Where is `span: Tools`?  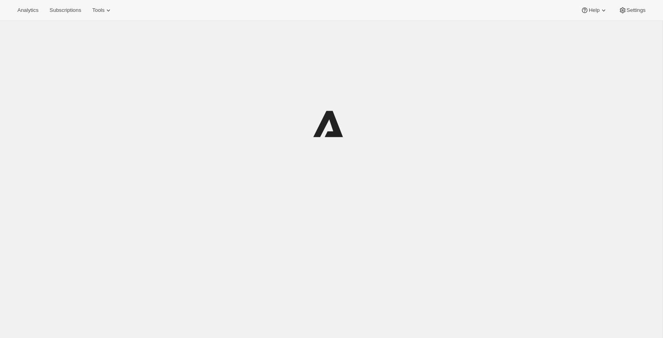
span: Tools is located at coordinates (98, 10).